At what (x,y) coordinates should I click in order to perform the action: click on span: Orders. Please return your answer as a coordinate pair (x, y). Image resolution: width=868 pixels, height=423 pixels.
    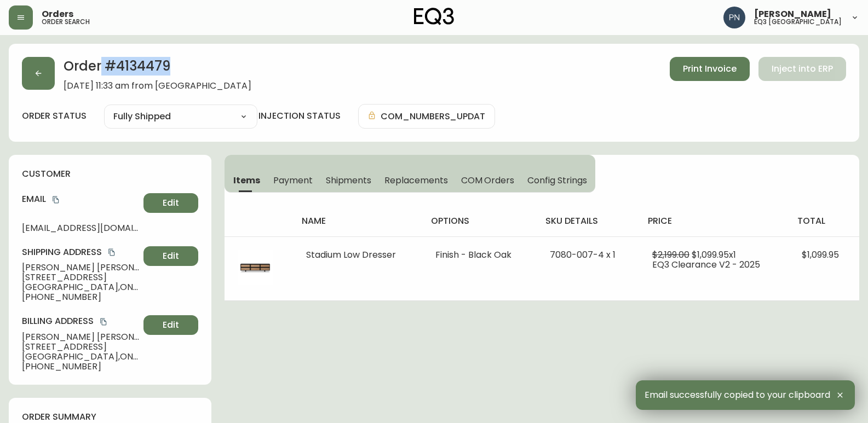
    Looking at the image, I should click on (57, 14).